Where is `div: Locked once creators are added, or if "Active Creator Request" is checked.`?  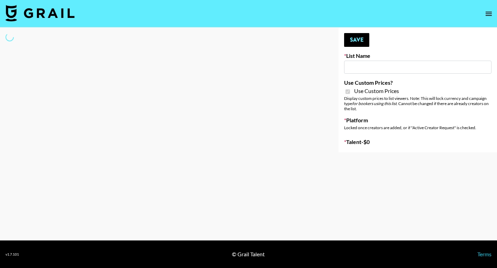 div: Locked once creators are added, or if "Active Creator Request" is checked. is located at coordinates (418, 128).